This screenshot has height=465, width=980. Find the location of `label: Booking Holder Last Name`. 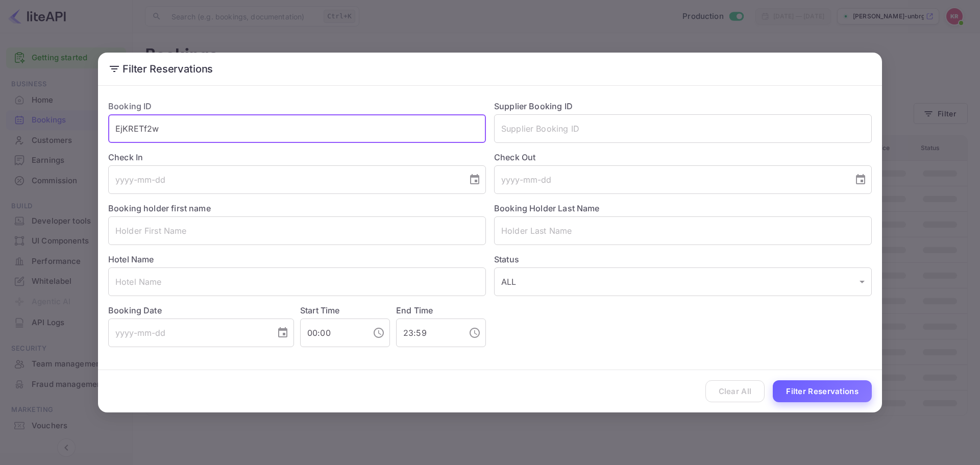

label: Booking Holder Last Name is located at coordinates (546, 208).